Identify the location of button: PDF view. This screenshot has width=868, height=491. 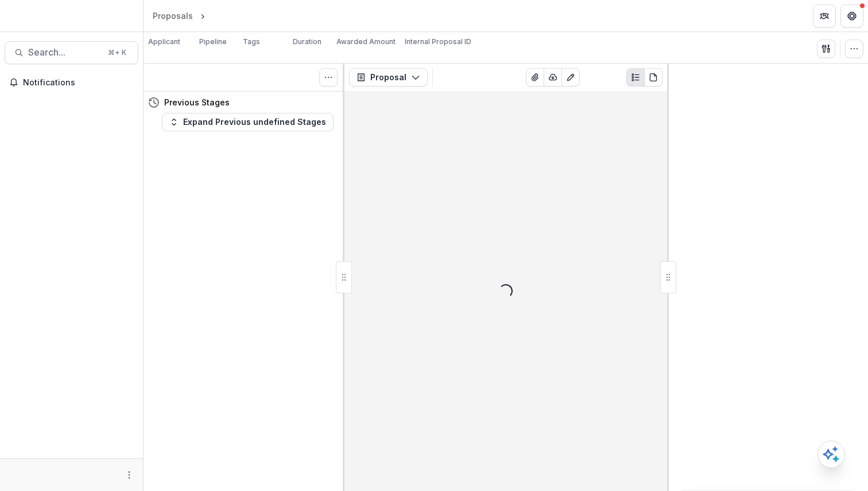
(653, 77).